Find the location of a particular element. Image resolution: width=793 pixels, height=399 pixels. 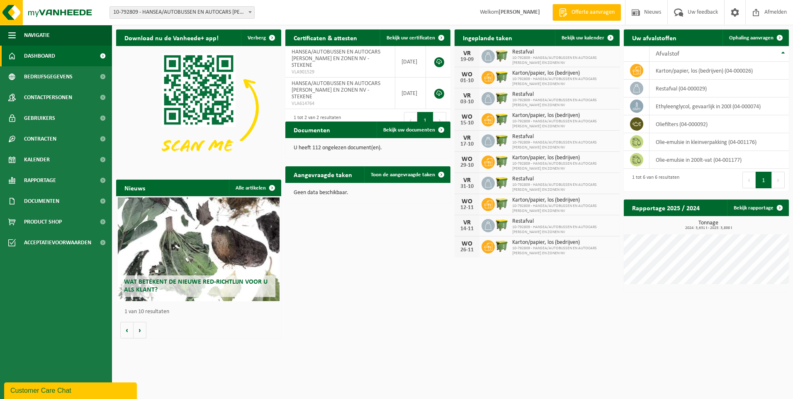

h2: Aangevraagde taken is located at coordinates (323, 174).